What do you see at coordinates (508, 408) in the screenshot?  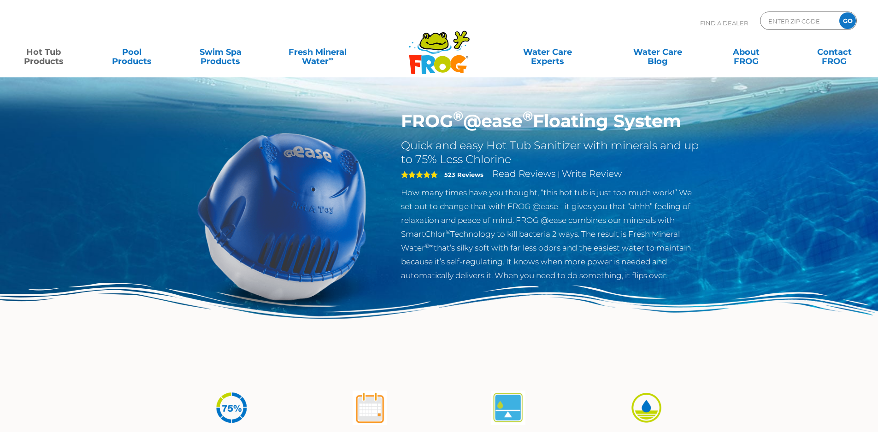 I see `img: atease-icon-self-regulates` at bounding box center [508, 408].